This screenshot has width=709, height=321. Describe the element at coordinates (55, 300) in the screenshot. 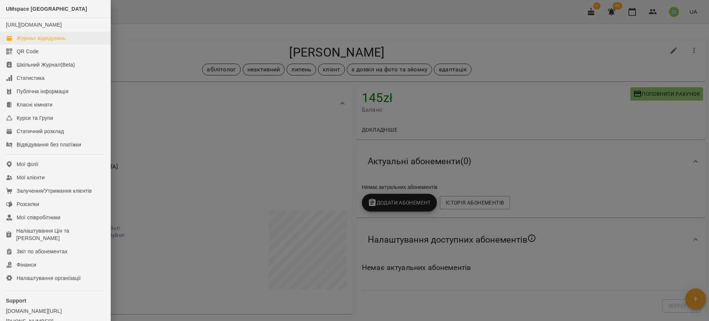

I see `p: Support` at that location.